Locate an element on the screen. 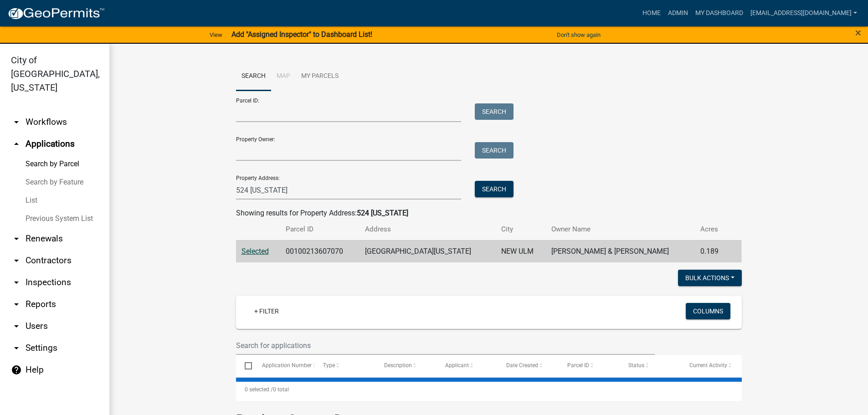 The width and height of the screenshot is (868, 415). datatable-header-cell: Type is located at coordinates (345, 366).